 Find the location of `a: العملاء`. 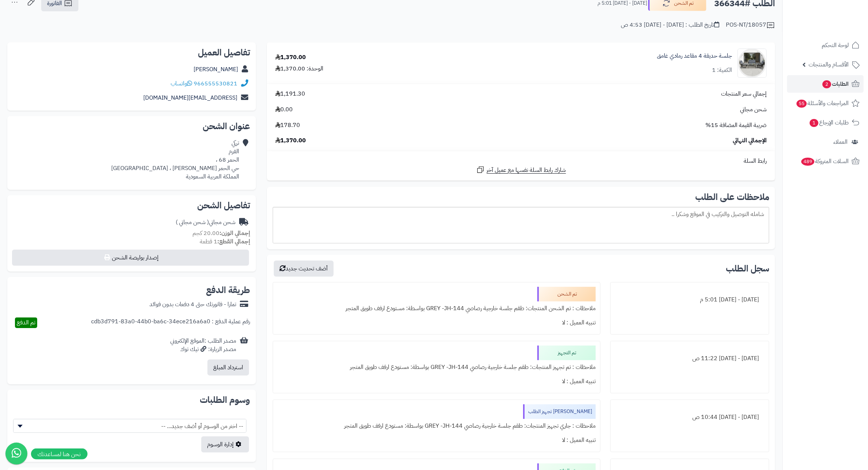

a: العملاء is located at coordinates (825, 142).